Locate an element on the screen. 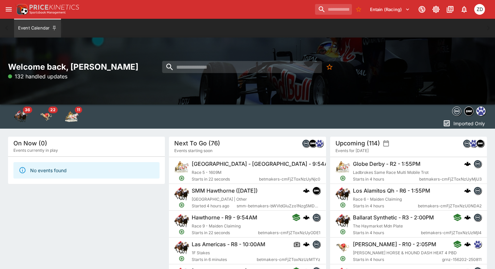 The image size is (495, 269). span: The Haymarket Mdn Plate is located at coordinates (378, 226).